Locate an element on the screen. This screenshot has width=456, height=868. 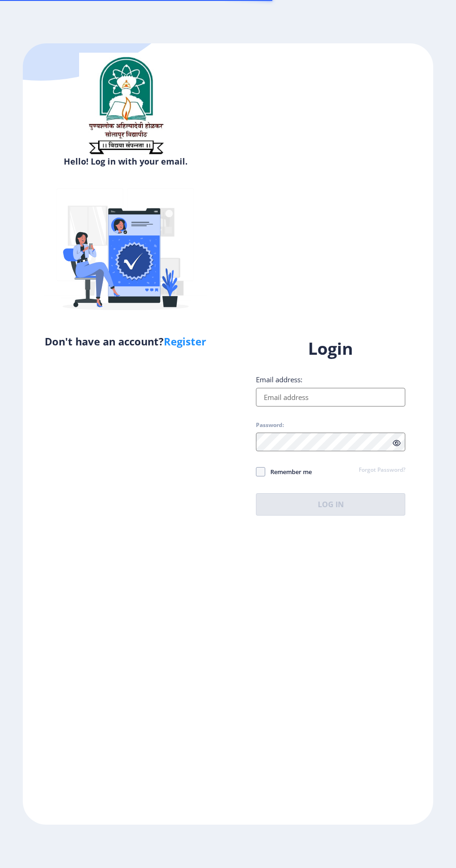
a: Register is located at coordinates (185, 341).